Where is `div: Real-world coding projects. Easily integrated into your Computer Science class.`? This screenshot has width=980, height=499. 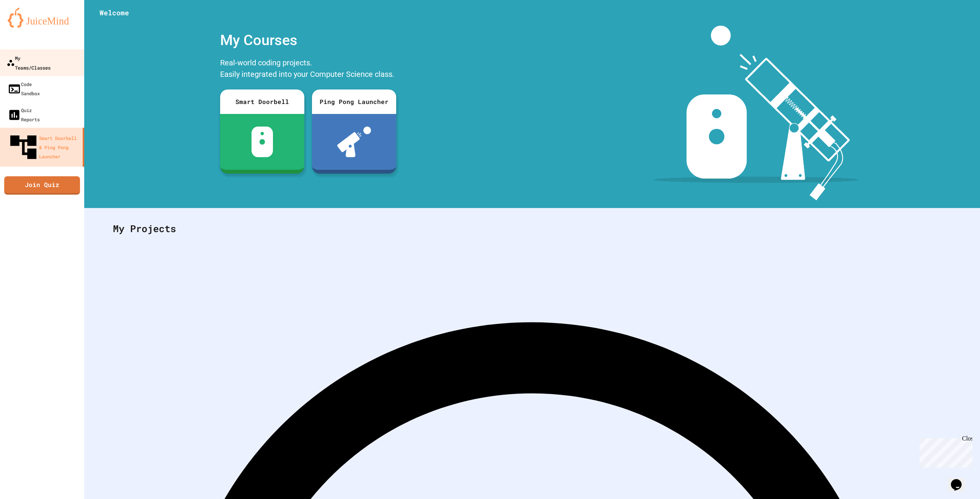 div: Real-world coding projects. Easily integrated into your Computer Science class. is located at coordinates (309, 70).